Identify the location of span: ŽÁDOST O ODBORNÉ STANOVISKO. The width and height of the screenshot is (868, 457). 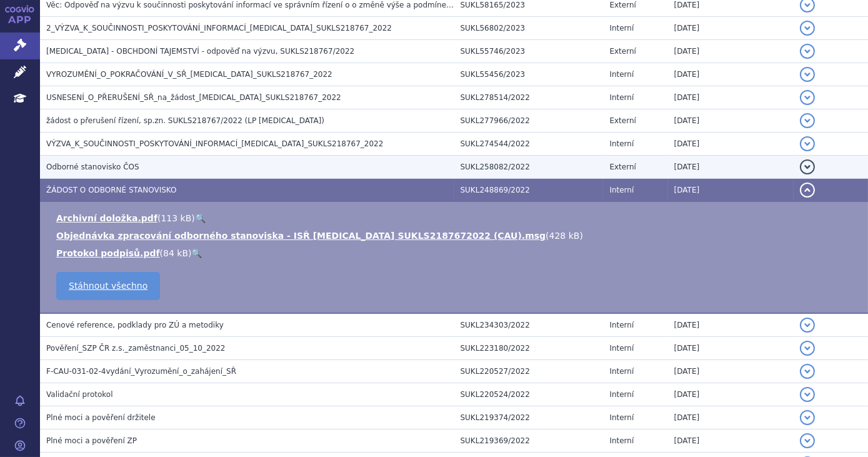
(111, 190).